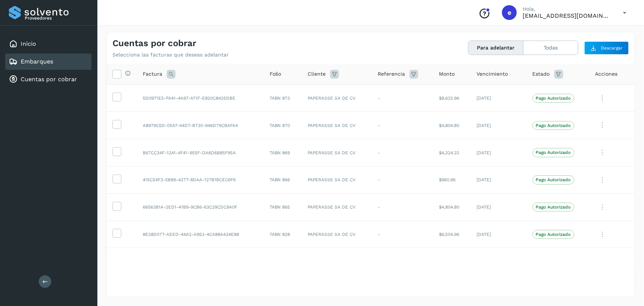  What do you see at coordinates (275, 74) in the screenshot?
I see `span: Folio` at bounding box center [275, 74].